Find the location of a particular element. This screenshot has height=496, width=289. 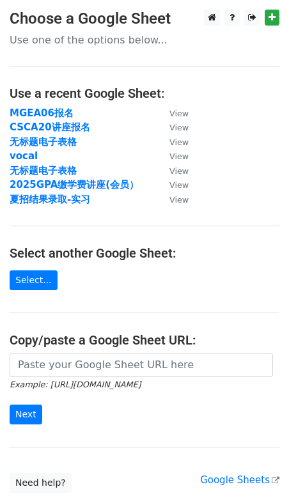

h4: Copy/paste a Google Sheet URL: is located at coordinates (145, 340).